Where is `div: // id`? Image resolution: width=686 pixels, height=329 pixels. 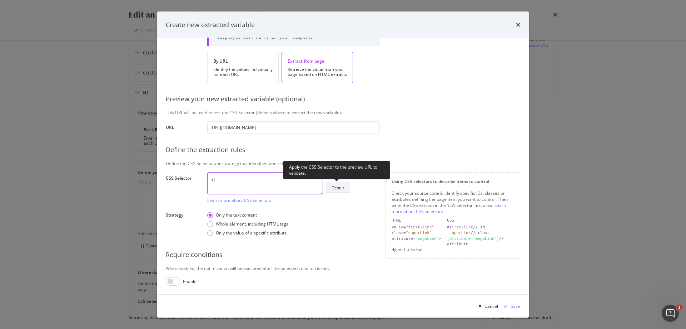 div: // id is located at coordinates (481, 227).